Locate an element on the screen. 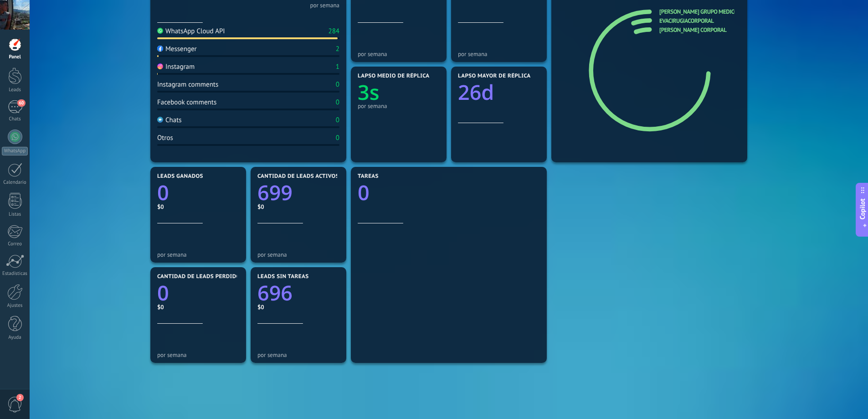  div: Instagram is located at coordinates (176, 67).